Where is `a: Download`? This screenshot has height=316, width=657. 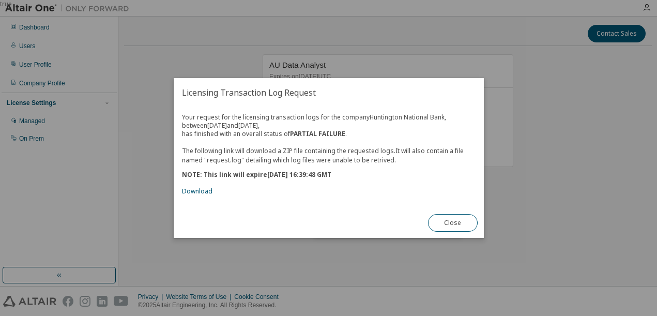
a: Download is located at coordinates (197, 191).